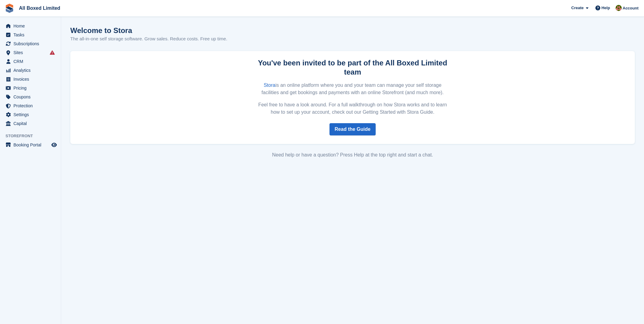  What do you see at coordinates (32, 61) in the screenshot?
I see `span: CRM` at bounding box center [32, 61].